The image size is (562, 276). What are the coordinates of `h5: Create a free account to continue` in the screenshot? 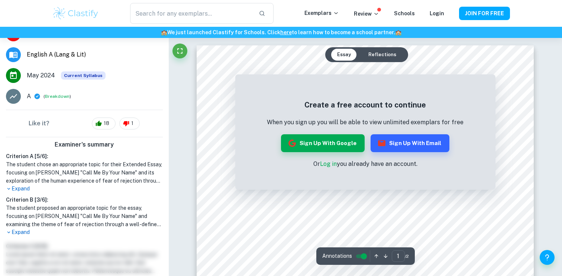 It's located at (365, 105).